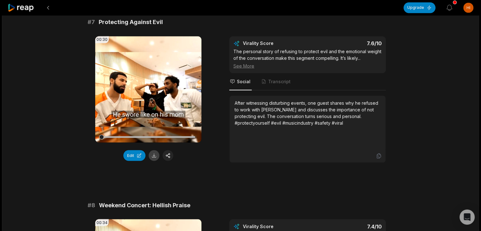  Describe the element at coordinates (91, 22) in the screenshot. I see `span: # 7` at that location.